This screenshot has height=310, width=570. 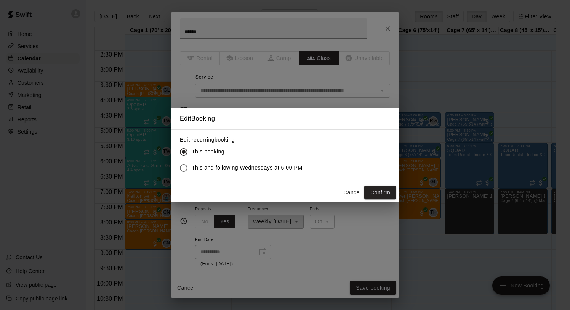 What do you see at coordinates (381, 192) in the screenshot?
I see `button: Confirm` at bounding box center [381, 192].